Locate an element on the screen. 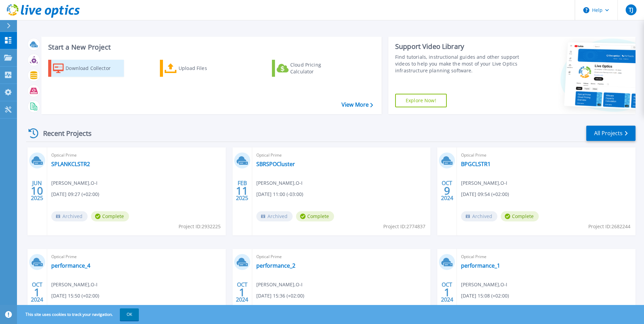  span: Project ID: 2682244 is located at coordinates (610, 227).